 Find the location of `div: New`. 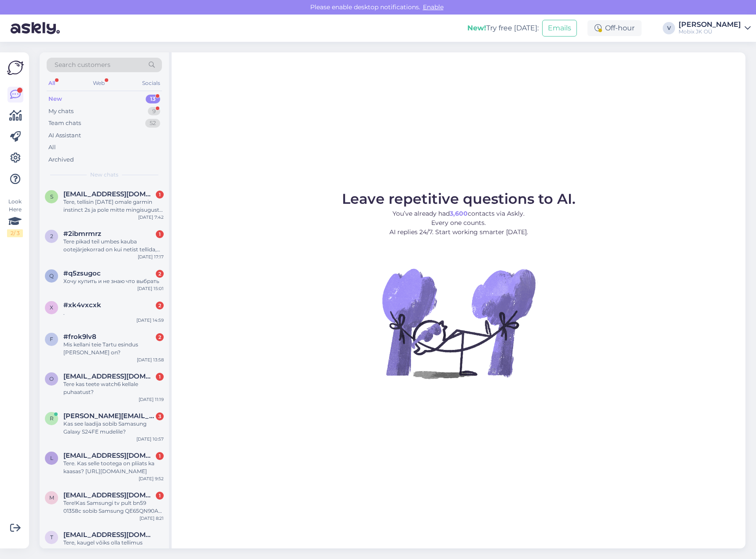

div: New is located at coordinates (55, 99).